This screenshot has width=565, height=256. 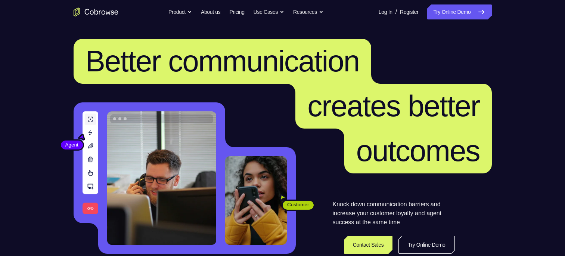 What do you see at coordinates (308, 12) in the screenshot?
I see `button: Resources` at bounding box center [308, 12].